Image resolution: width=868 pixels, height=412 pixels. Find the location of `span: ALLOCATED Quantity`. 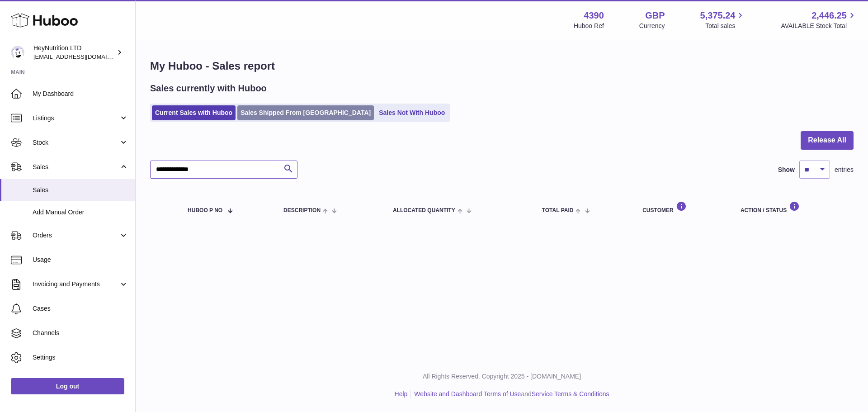

span: ALLOCATED Quantity is located at coordinates (424, 210).